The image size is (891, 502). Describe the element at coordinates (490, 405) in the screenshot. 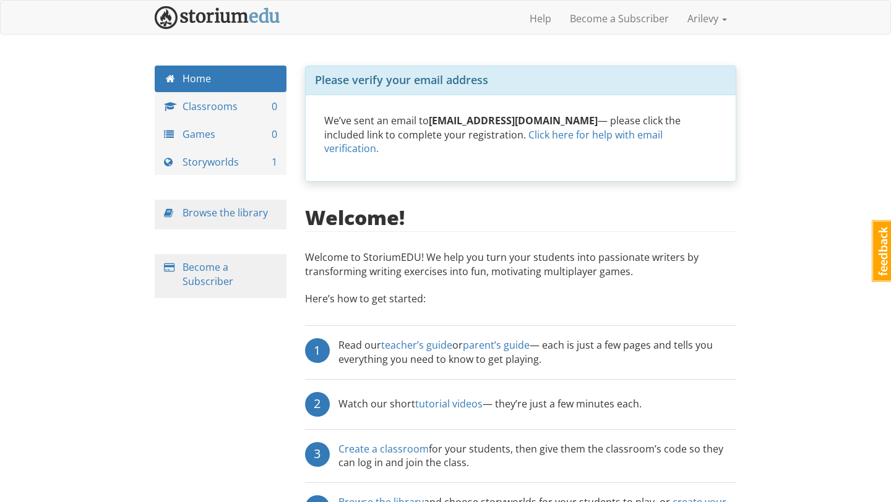

I see `div: Watch our short — they’re just a few minutes each.` at that location.